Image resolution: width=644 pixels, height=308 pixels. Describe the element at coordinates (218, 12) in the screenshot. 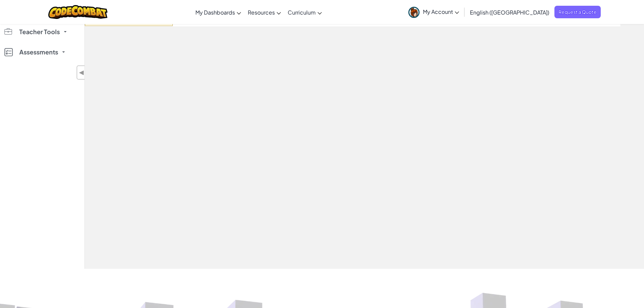

I see `a: My Dashboards` at that location.